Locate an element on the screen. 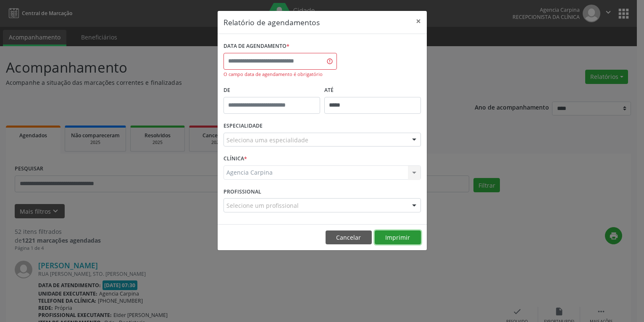 The image size is (644, 322). button: Close is located at coordinates (418, 21).